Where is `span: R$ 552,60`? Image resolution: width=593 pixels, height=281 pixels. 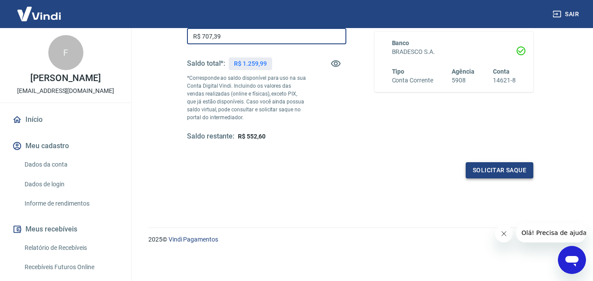 span: R$ 552,60 is located at coordinates (251, 136).